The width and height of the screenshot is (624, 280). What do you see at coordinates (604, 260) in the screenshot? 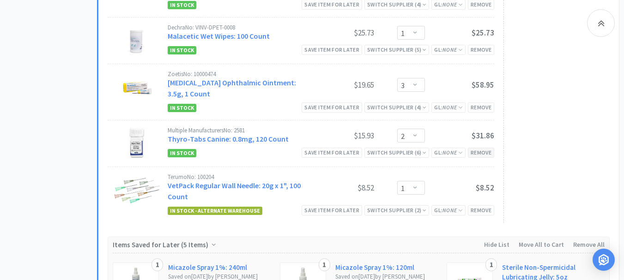
I see `div: Open Intercom Messenger` at bounding box center [604, 260].